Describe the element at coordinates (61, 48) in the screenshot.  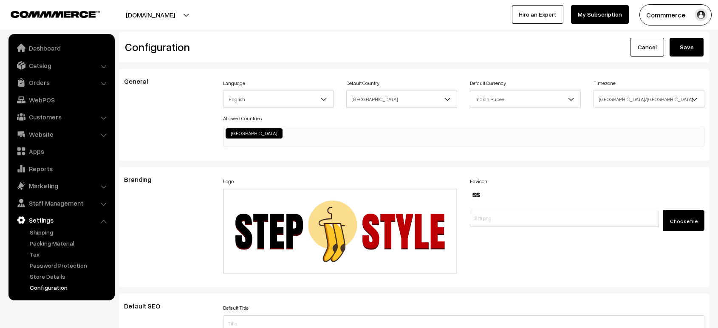
I see `a: Dashboard` at that location.